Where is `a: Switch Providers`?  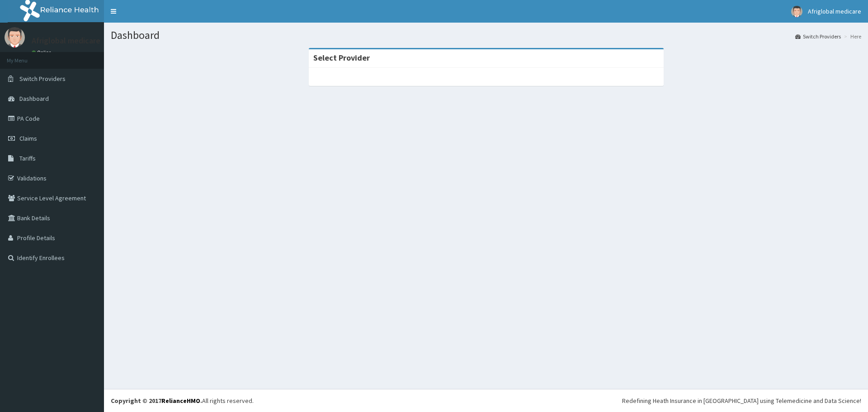 a: Switch Providers is located at coordinates (818, 36).